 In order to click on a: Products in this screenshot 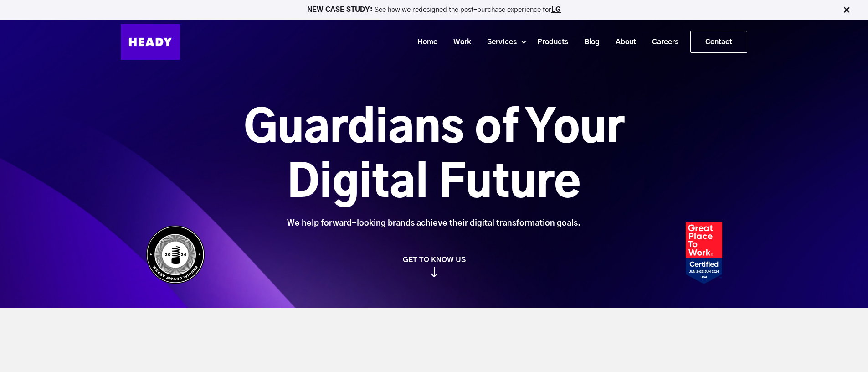, I will do `click(549, 42)`.